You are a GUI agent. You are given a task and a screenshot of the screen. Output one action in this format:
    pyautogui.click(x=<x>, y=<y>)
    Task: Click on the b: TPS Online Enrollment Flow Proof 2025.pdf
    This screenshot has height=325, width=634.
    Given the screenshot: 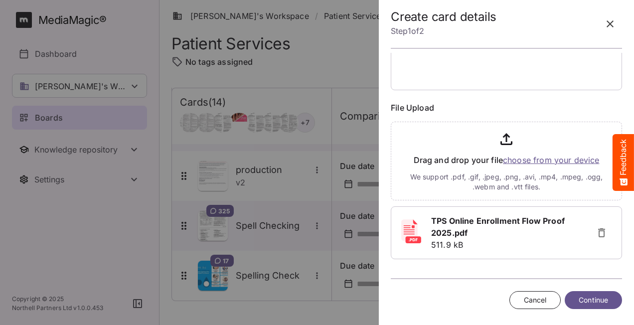 What is the action you would take?
    pyautogui.click(x=498, y=227)
    